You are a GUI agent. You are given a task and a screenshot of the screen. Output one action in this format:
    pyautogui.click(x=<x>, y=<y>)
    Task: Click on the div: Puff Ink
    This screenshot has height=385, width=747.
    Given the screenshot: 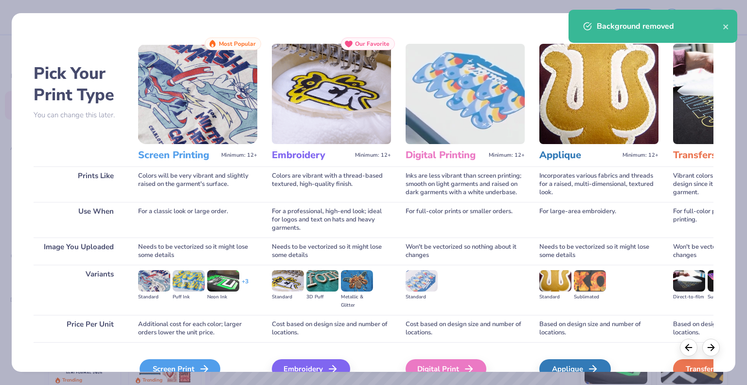 What is the action you would take?
    pyautogui.click(x=189, y=297)
    